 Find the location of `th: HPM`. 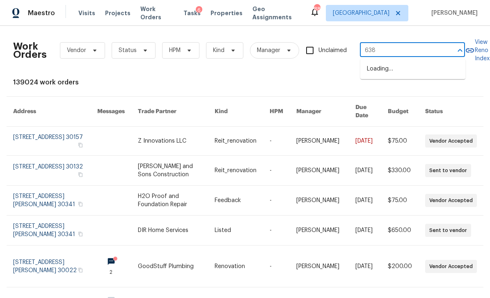

th: HPM is located at coordinates (276, 112).